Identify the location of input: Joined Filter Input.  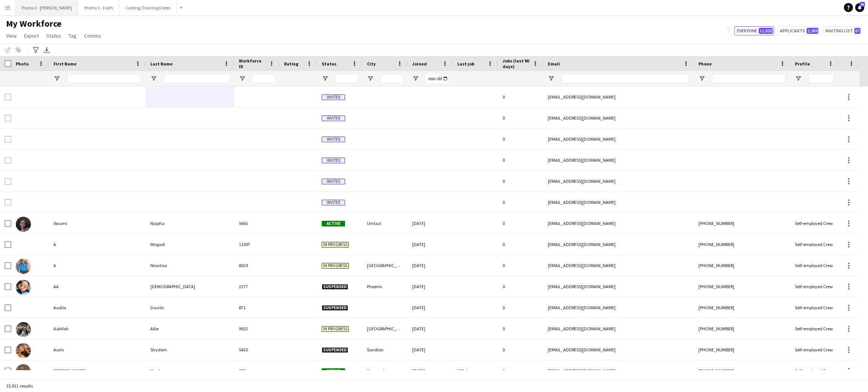
(437, 78).